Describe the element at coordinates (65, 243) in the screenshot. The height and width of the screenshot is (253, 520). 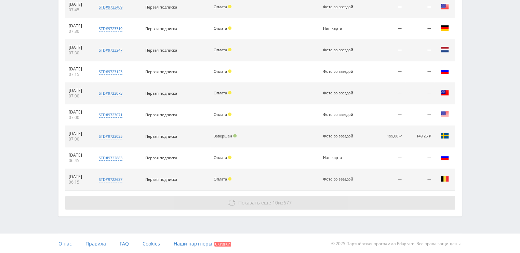
I see `span: О нас` at that location.